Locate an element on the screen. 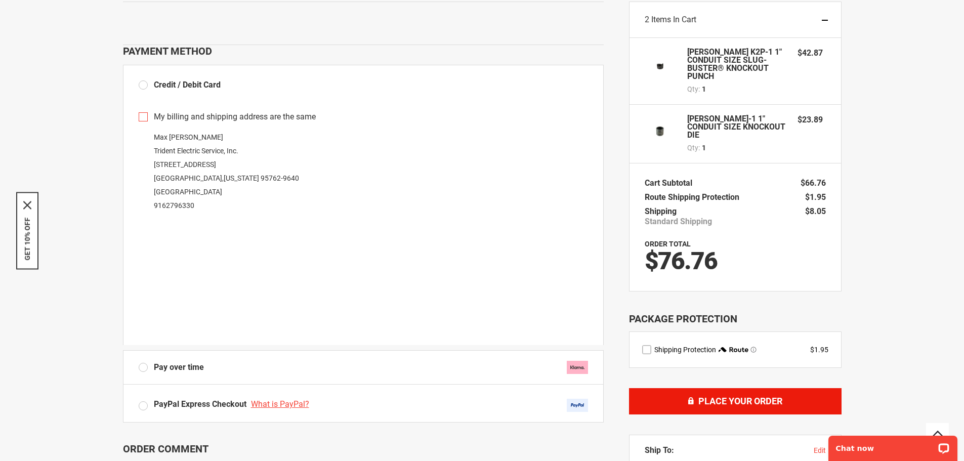  img: Acceptance Mark is located at coordinates (578, 405).